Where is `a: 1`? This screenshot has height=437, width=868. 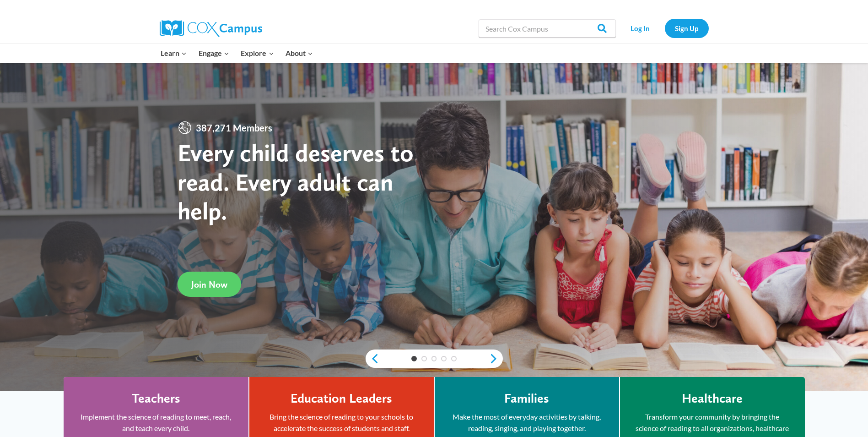
a: 1 is located at coordinates (414, 359).